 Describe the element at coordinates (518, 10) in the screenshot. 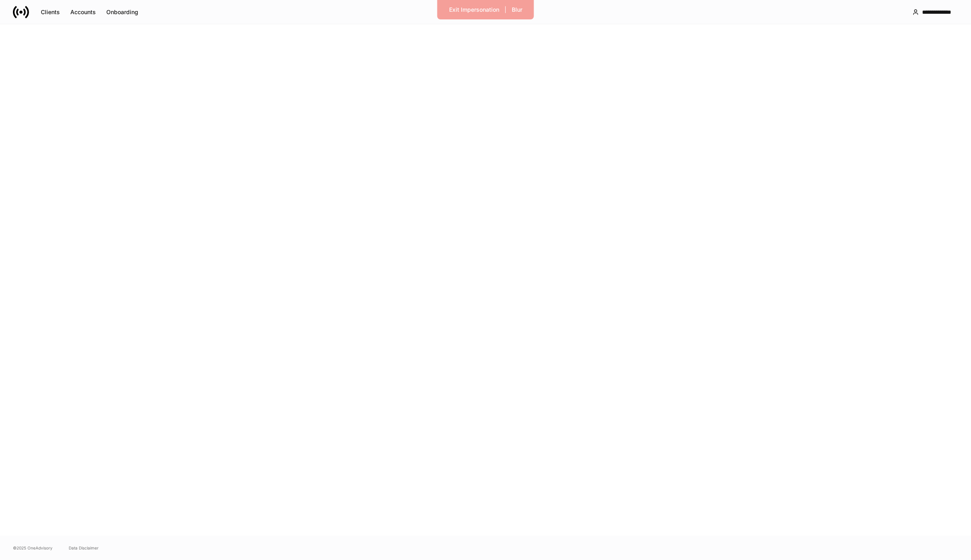

I see `div: Blur` at that location.